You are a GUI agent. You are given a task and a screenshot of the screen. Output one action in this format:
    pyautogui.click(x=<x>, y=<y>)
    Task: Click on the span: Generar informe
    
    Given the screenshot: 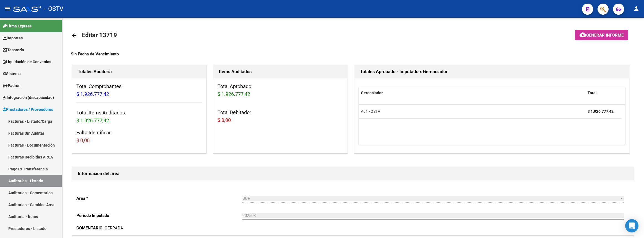 What is the action you would take?
    pyautogui.click(x=605, y=35)
    